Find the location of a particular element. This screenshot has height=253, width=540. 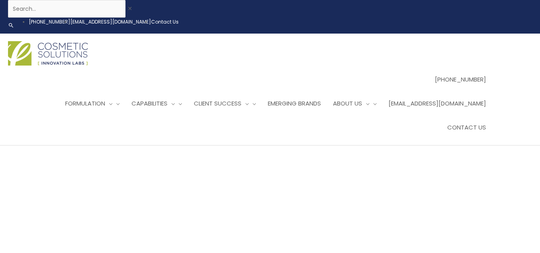

span: Capabilities is located at coordinates (150, 103).